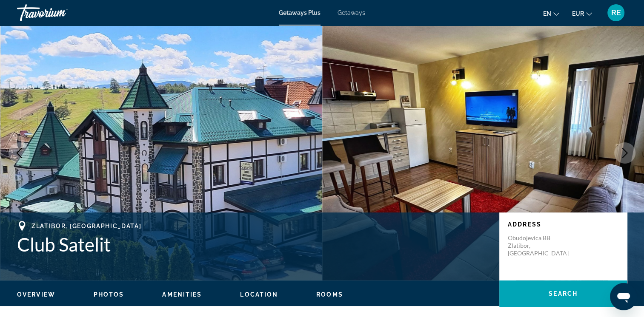 The image size is (644, 317). Describe the element at coordinates (181, 295) in the screenshot. I see `button: Amenities` at that location.